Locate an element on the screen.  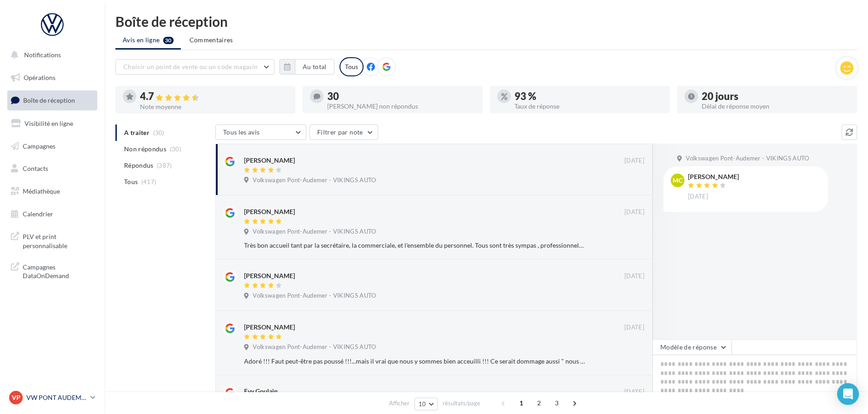
span: VP is located at coordinates (16, 397).